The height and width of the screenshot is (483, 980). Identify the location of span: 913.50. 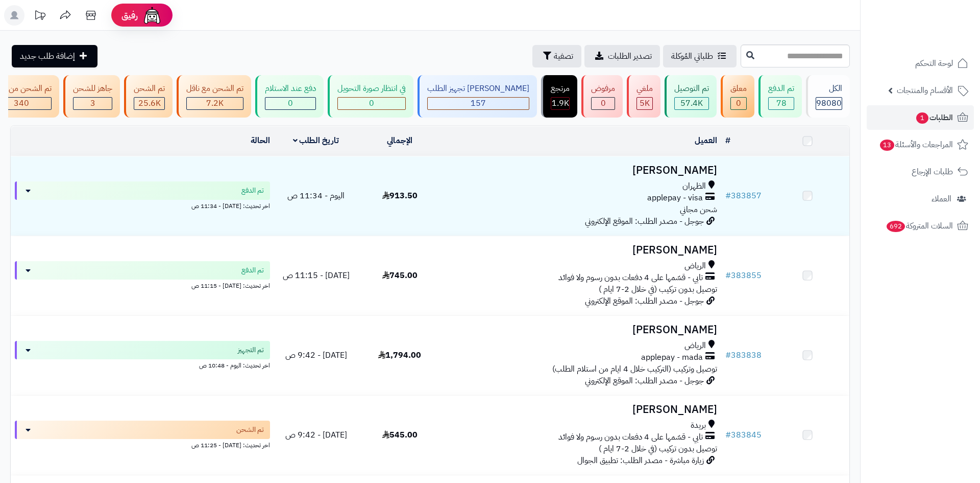
(400, 196).